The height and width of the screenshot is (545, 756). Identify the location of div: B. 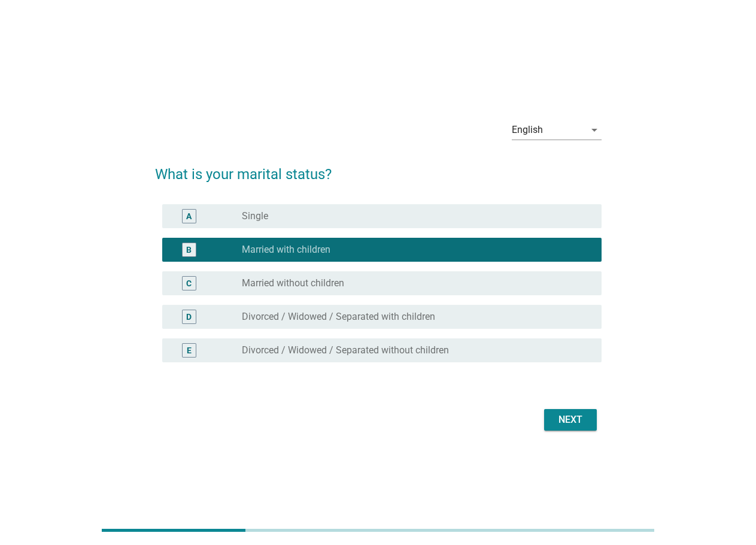
(189, 250).